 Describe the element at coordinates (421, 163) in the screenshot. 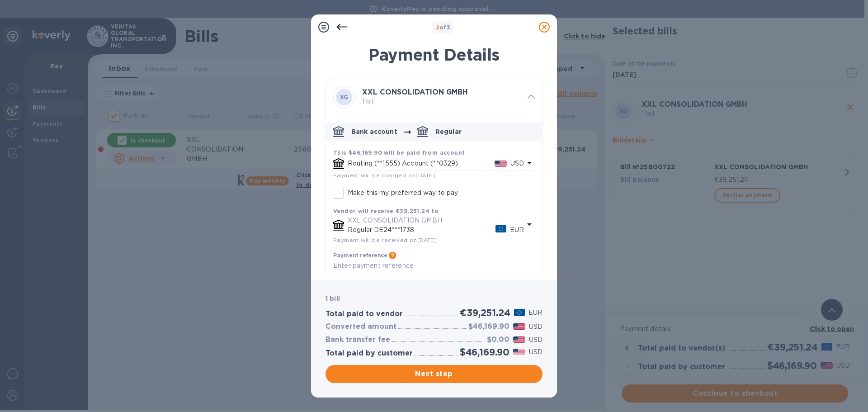

I see `p: Routing (**1555) Account (**0329)` at that location.